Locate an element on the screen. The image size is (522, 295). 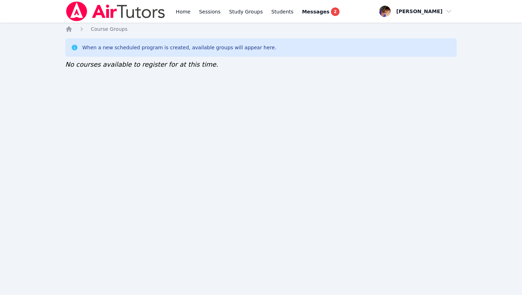
span: No courses available to register for at this time. is located at coordinates (142, 64).